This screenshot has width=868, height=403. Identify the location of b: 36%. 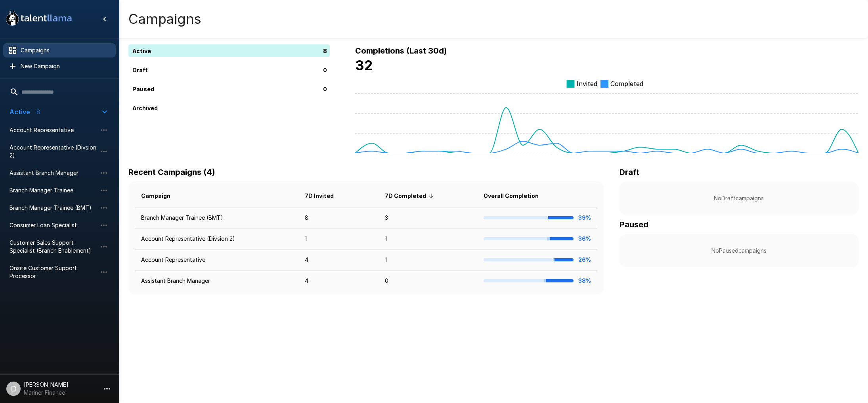
(584, 238).